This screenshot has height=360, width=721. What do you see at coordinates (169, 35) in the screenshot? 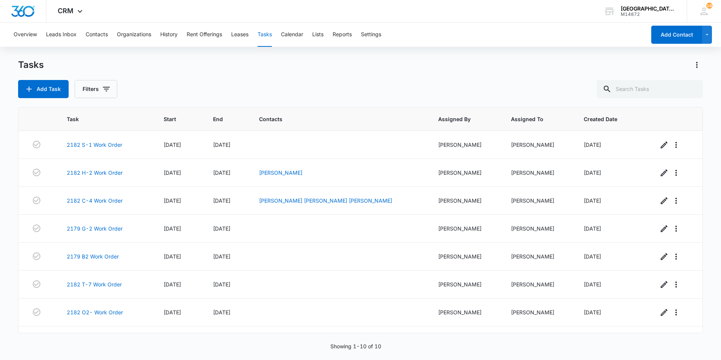
I see `button: History` at bounding box center [169, 35].